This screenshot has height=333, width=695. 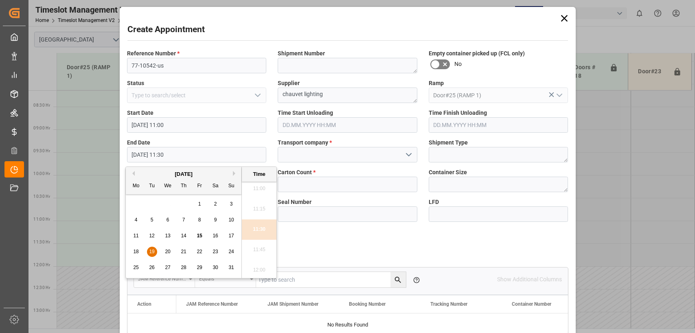 What do you see at coordinates (347, 95) in the screenshot?
I see `textarea: chauvet lighting` at bounding box center [347, 95].